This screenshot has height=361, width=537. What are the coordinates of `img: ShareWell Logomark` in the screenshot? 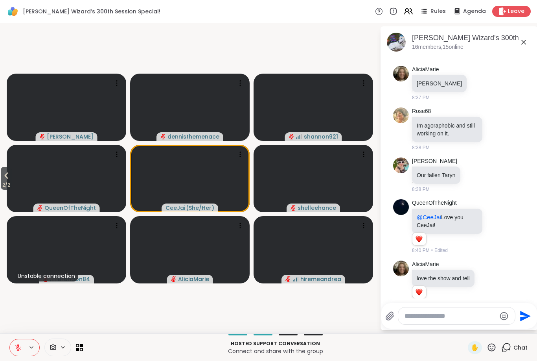 It's located at (13, 11).